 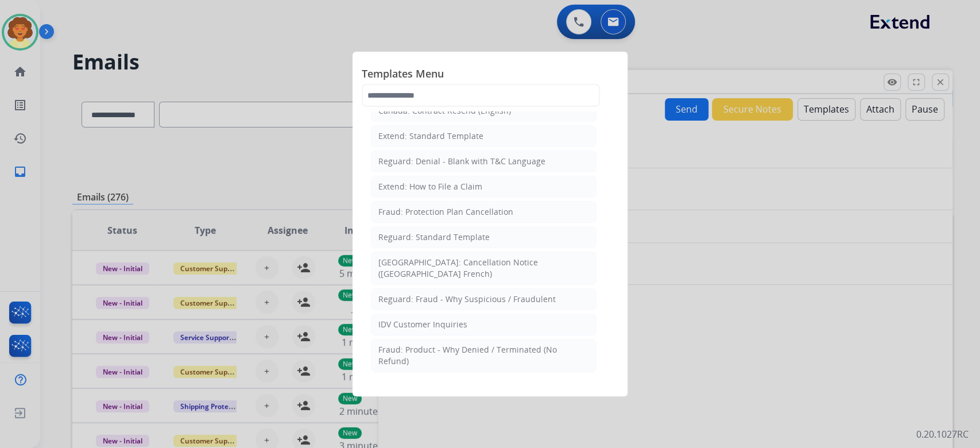 I want to click on div: Extend: Standard Template, so click(x=431, y=136).